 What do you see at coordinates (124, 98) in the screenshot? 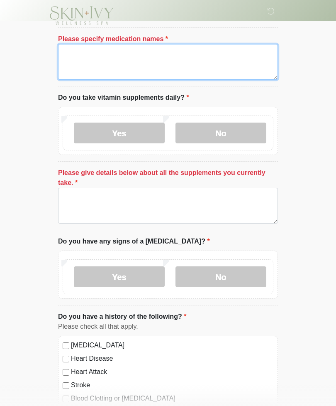
I see `label: Do you take vitamin supplements daily?` at bounding box center [124, 98].